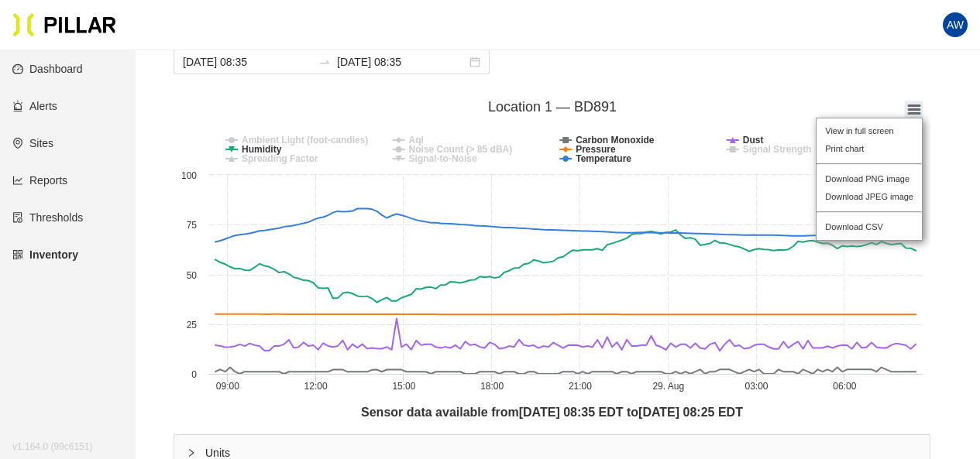 This screenshot has width=980, height=459. What do you see at coordinates (192, 325) in the screenshot?
I see `text: 25` at bounding box center [192, 325].